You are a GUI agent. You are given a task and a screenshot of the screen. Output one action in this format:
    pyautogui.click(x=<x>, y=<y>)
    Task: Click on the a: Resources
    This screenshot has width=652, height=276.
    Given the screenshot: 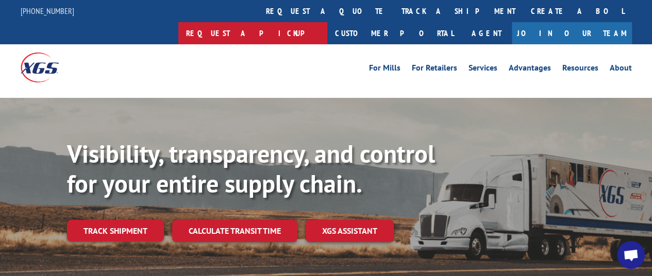 What is the action you would take?
    pyautogui.click(x=581, y=70)
    